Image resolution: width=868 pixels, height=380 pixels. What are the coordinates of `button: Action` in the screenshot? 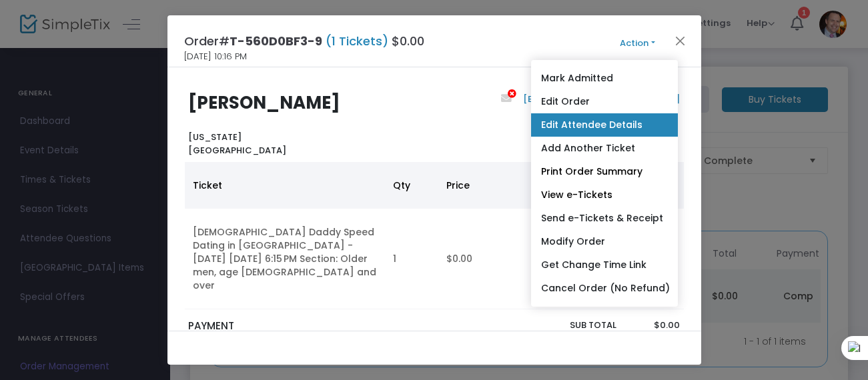 It's located at (638, 43).